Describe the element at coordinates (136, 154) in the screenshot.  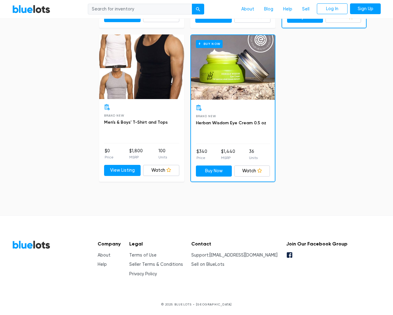
I see `li: $1,800` at that location.